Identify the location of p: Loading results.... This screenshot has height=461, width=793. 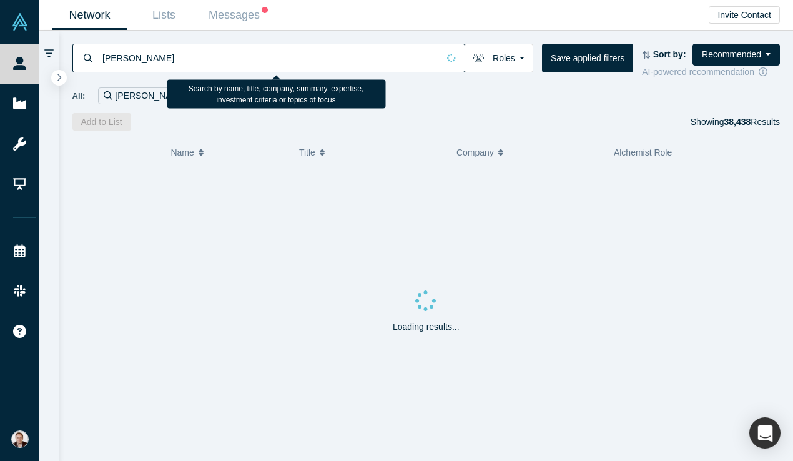
(426, 327).